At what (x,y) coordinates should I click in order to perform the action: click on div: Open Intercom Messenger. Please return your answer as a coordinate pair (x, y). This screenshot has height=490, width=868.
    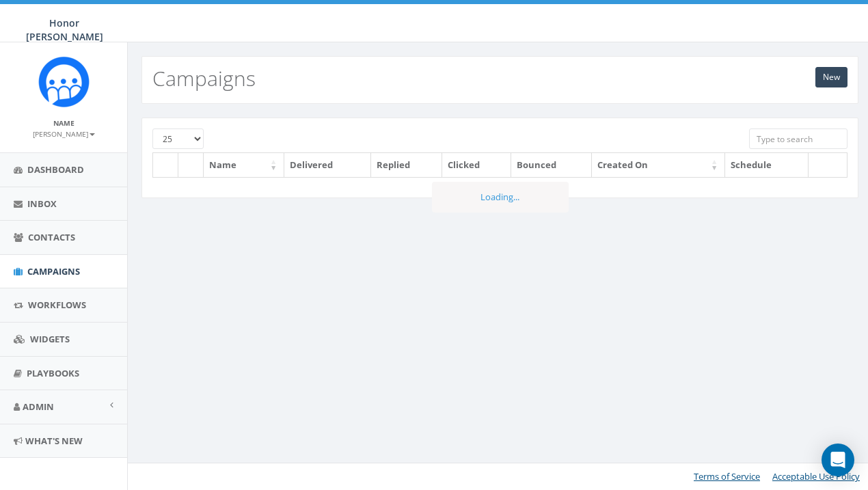
    Looking at the image, I should click on (838, 460).